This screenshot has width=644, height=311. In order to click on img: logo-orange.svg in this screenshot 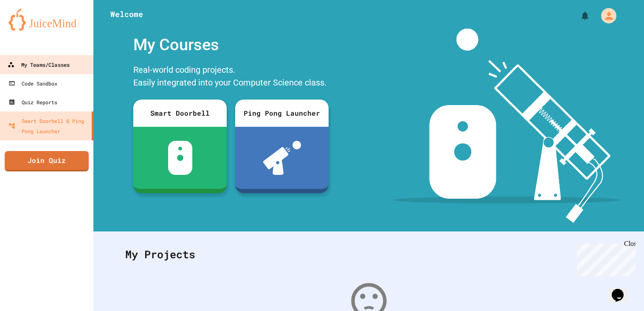, I will do `click(46, 19)`.